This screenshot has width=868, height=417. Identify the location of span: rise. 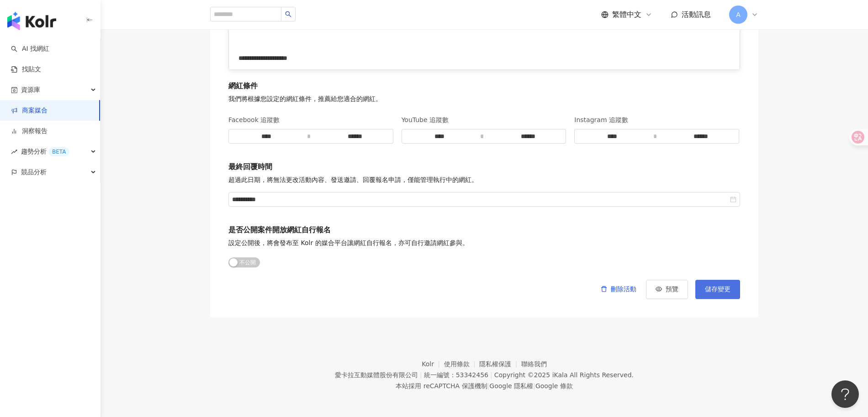
(14, 152).